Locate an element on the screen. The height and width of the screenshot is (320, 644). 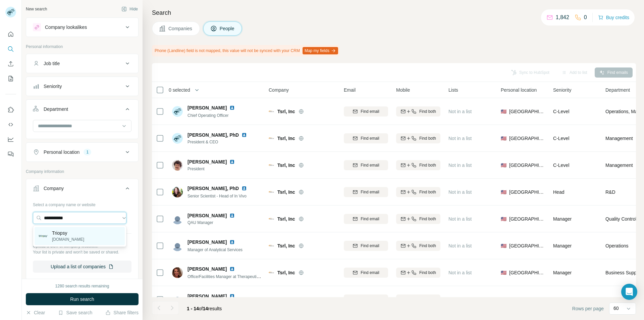
button: Seniority is located at coordinates (82, 86).